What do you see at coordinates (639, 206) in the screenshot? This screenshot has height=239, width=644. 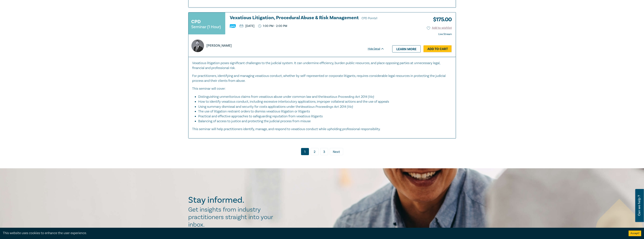 I see `span: Can we help ?` at bounding box center [639, 206].